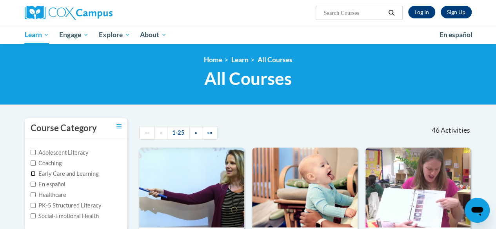 This screenshot has width=496, height=229. Describe the element at coordinates (74, 35) in the screenshot. I see `span: Engage` at that location.